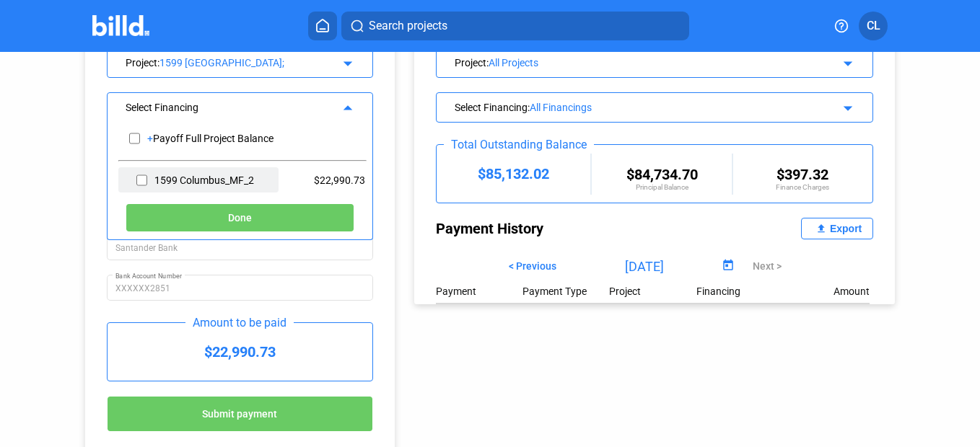 This screenshot has height=447, width=980. Describe the element at coordinates (672, 107) in the screenshot. I see `div: All Financings` at that location.